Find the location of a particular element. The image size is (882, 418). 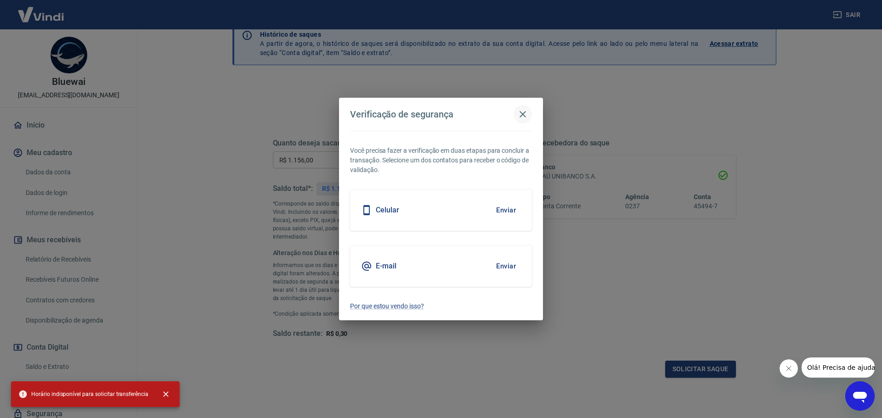

span: Horário indisponível para solicitar transferência is located at coordinates (83, 394).